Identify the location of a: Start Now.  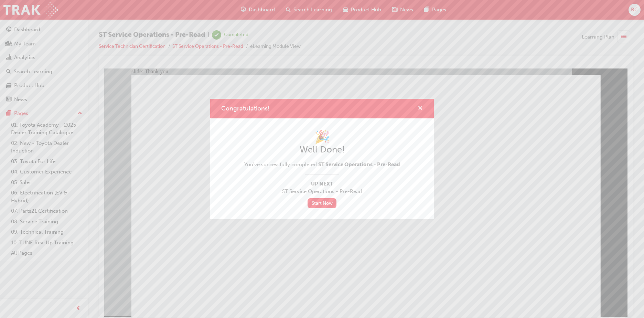
(322, 203).